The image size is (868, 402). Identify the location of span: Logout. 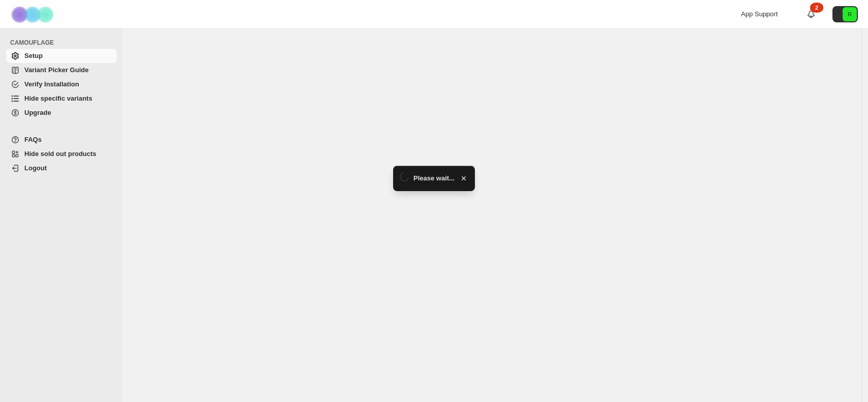
(35, 168).